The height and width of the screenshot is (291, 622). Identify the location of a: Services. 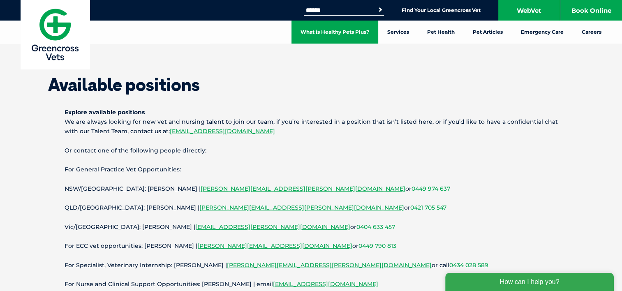
(398, 32).